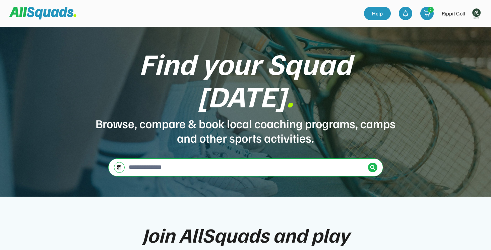  What do you see at coordinates (477, 13) in the screenshot?
I see `img: Rippitlogov2_green.png` at bounding box center [477, 13].